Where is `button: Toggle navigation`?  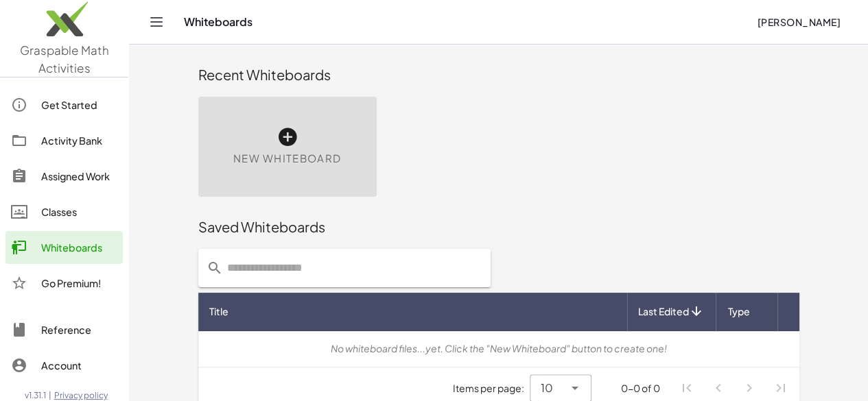 button: Toggle navigation is located at coordinates (156, 22).